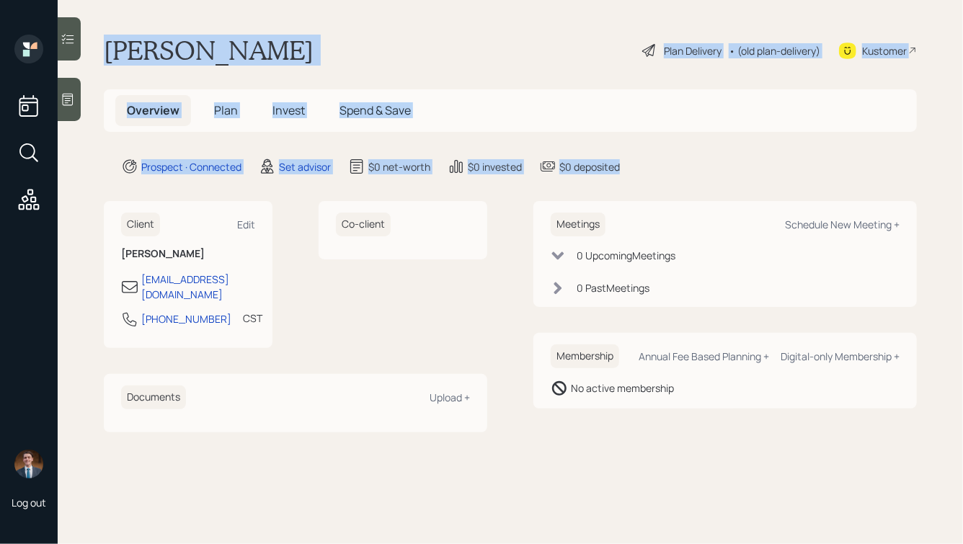 This screenshot has width=963, height=544. I want to click on div: 0 Past Meeting s, so click(613, 288).